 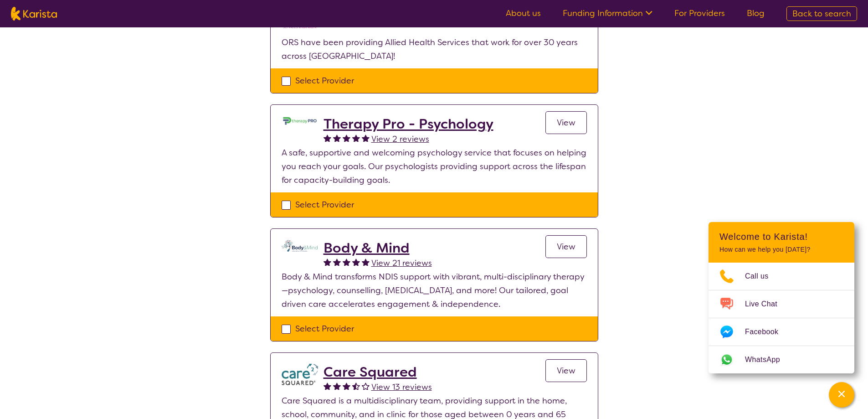 What do you see at coordinates (300, 121) in the screenshot?
I see `img: dzo1joyl8vpkomu9m2qk.jpg` at bounding box center [300, 121].